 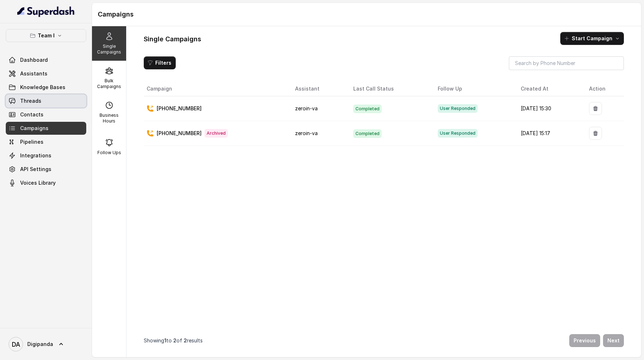 What do you see at coordinates (173, 341) in the screenshot?
I see `p: Showing to of results` at bounding box center [173, 341].